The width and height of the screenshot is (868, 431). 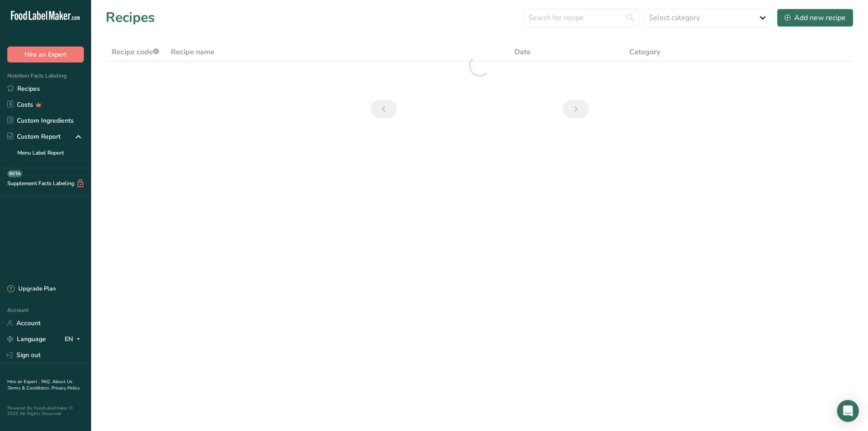 What do you see at coordinates (34, 137) in the screenshot?
I see `div: Custom Report` at bounding box center [34, 137].